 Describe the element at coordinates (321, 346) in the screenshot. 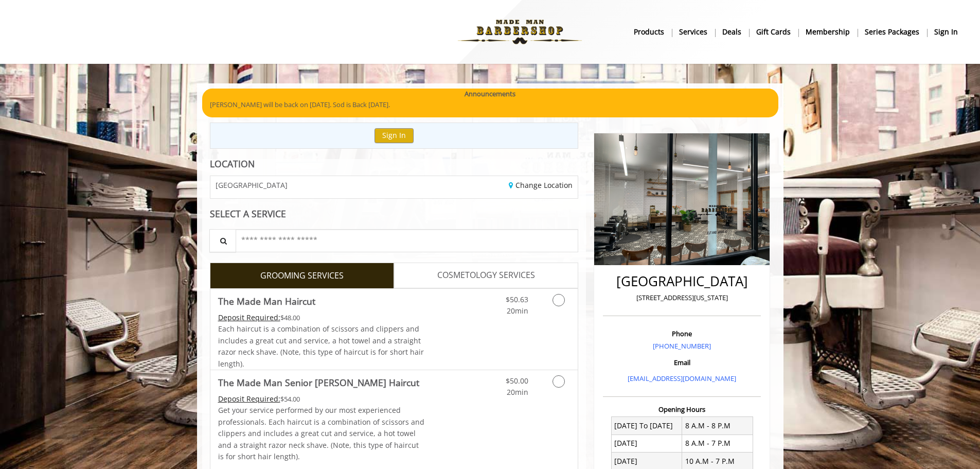

I see `span: Each haircut is a combination of scissors and clippers and includes a great cut and service, a ho...` at that location.